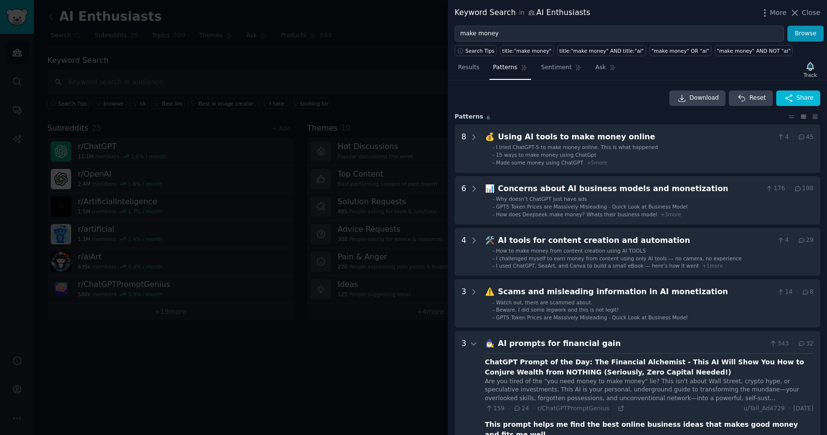 The height and width of the screenshot is (435, 827). Describe the element at coordinates (713, 266) in the screenshot. I see `span: + 1 more` at that location.